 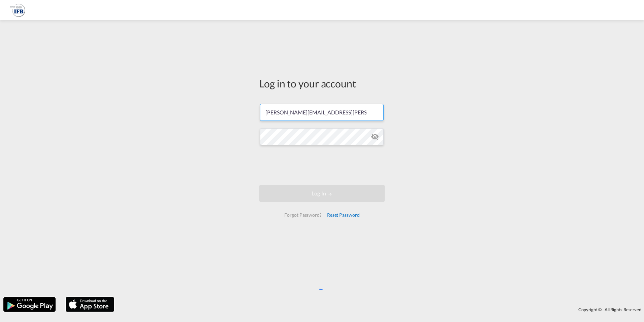 I want to click on img: apple.png, so click(x=90, y=304).